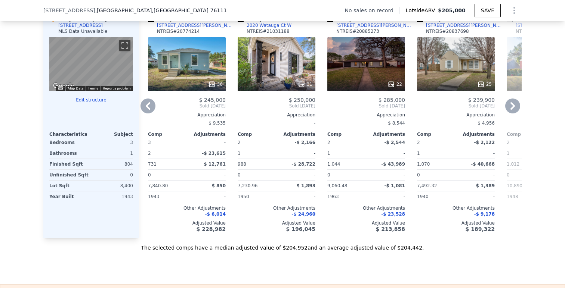  I want to click on span: 9,060.48, so click(337, 186).